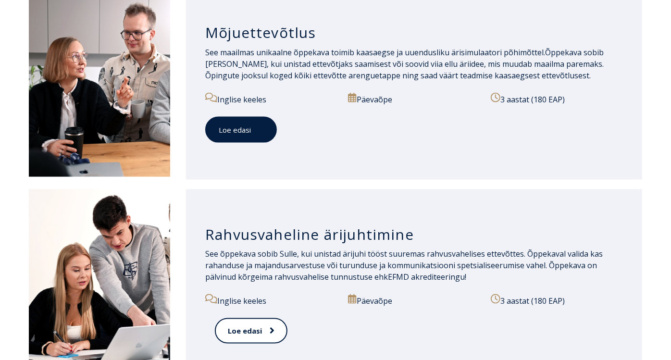  What do you see at coordinates (414, 33) in the screenshot?
I see `h3: Mõjuettevõtlus` at bounding box center [414, 33].